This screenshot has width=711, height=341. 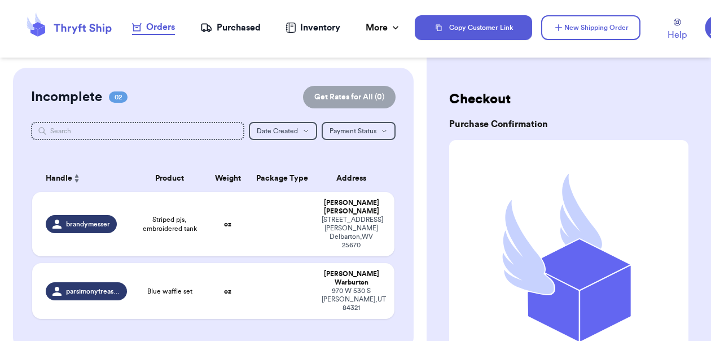 I want to click on span: brandymesser, so click(x=88, y=224).